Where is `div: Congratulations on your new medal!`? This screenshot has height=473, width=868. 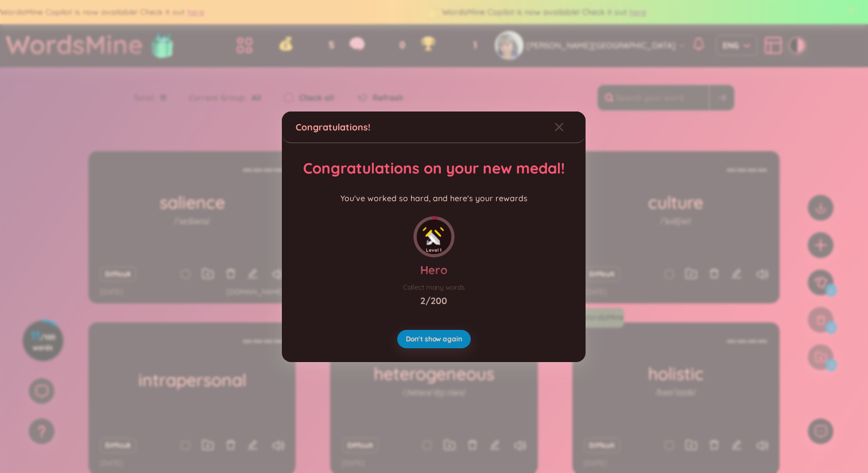
div: Congratulations on your new medal! is located at coordinates (434, 168).